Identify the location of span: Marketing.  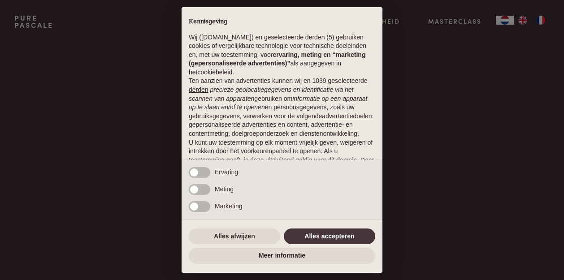
(228, 206).